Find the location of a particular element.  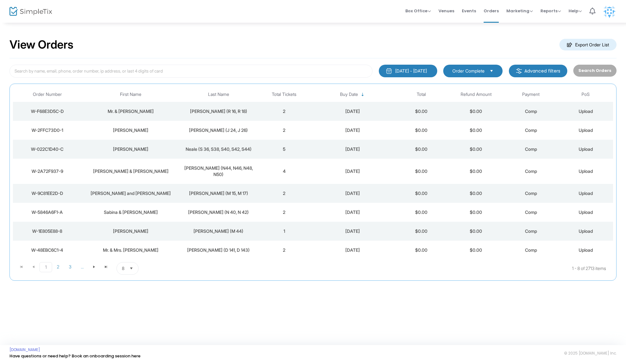

span: Buy Date is located at coordinates (349, 94).